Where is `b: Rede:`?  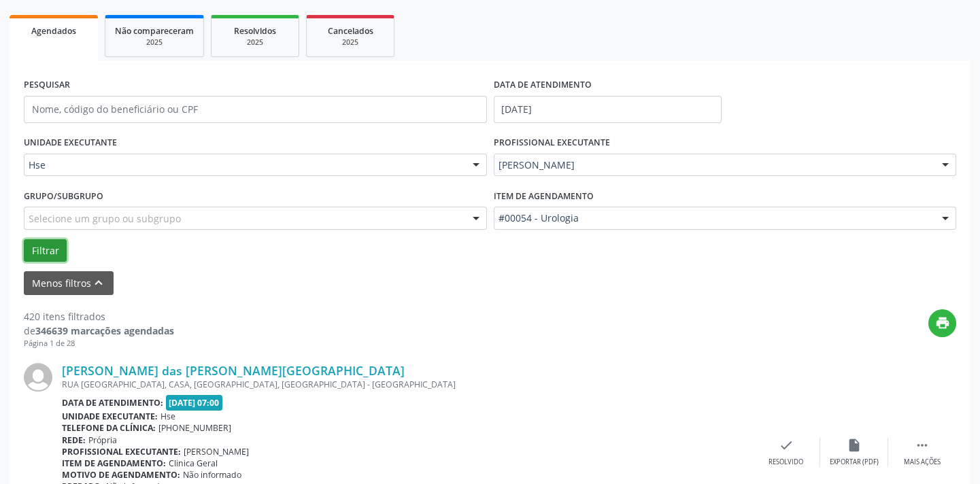
b: Rede: is located at coordinates (73, 440).